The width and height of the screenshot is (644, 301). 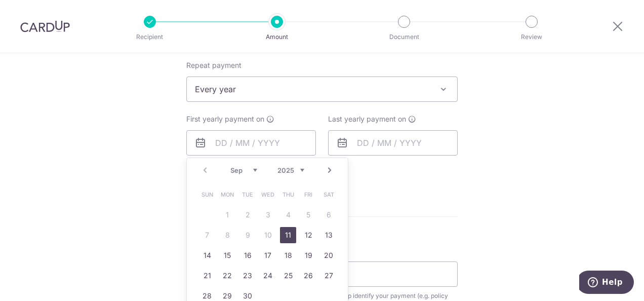 What do you see at coordinates (207, 255) in the screenshot?
I see `a: 14` at bounding box center [207, 255].